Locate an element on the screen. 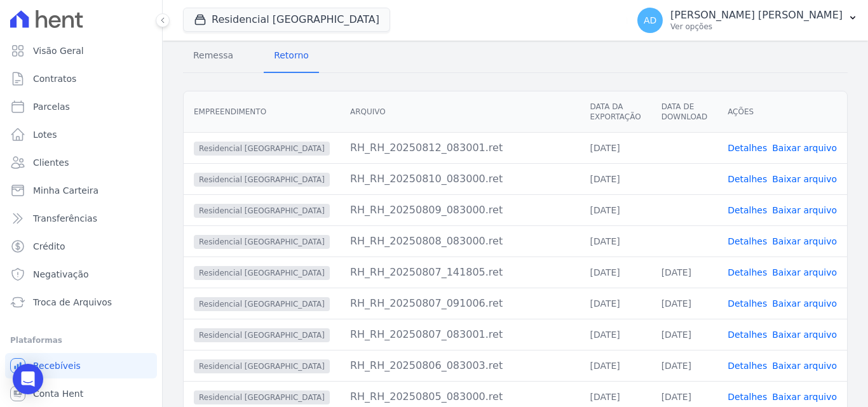 The image size is (868, 407). span: Parcelas is located at coordinates (51, 107).